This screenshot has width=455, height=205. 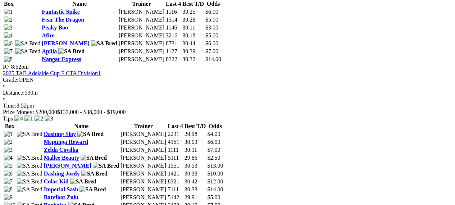 I want to click on div: 530m, so click(x=227, y=93).